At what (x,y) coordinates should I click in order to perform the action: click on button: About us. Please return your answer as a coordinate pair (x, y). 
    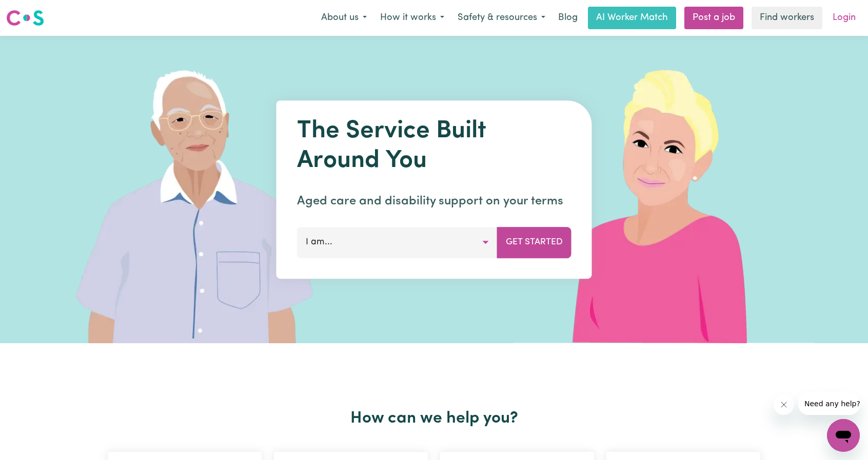
    Looking at the image, I should click on (344, 18).